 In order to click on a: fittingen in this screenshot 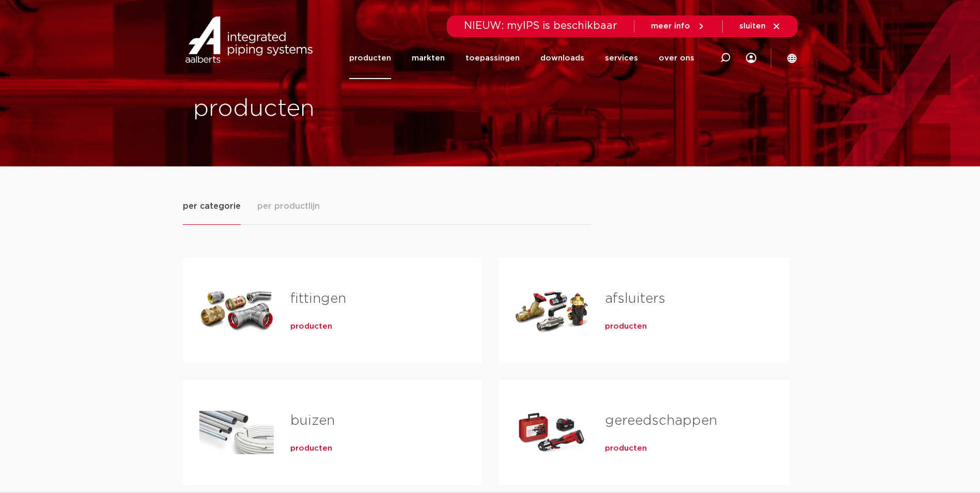, I will do `click(318, 299)`.